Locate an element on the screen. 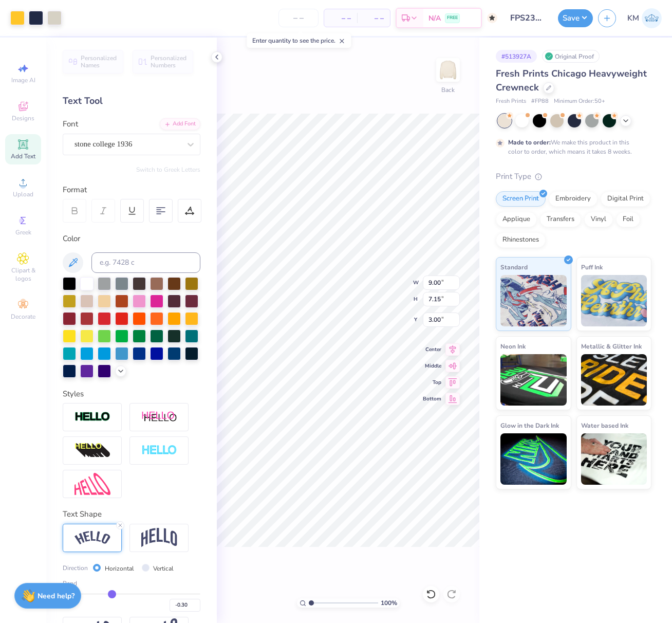 Image resolution: width=672 pixels, height=623 pixels. div: Vinyl is located at coordinates (599, 220).